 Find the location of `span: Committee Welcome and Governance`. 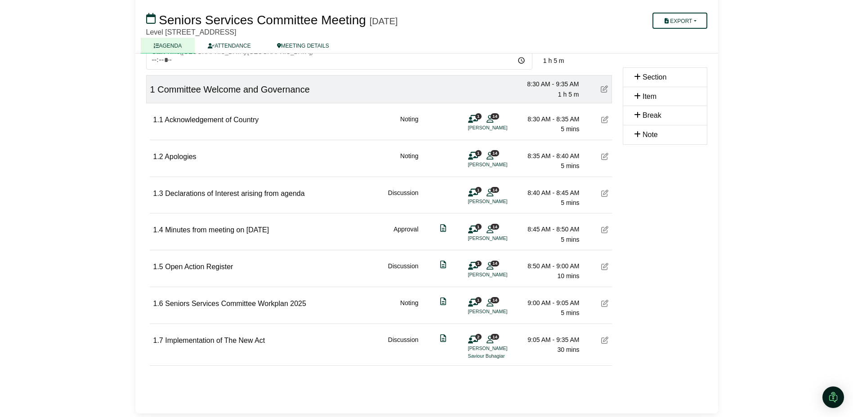

span: Committee Welcome and Governance is located at coordinates (233, 89).